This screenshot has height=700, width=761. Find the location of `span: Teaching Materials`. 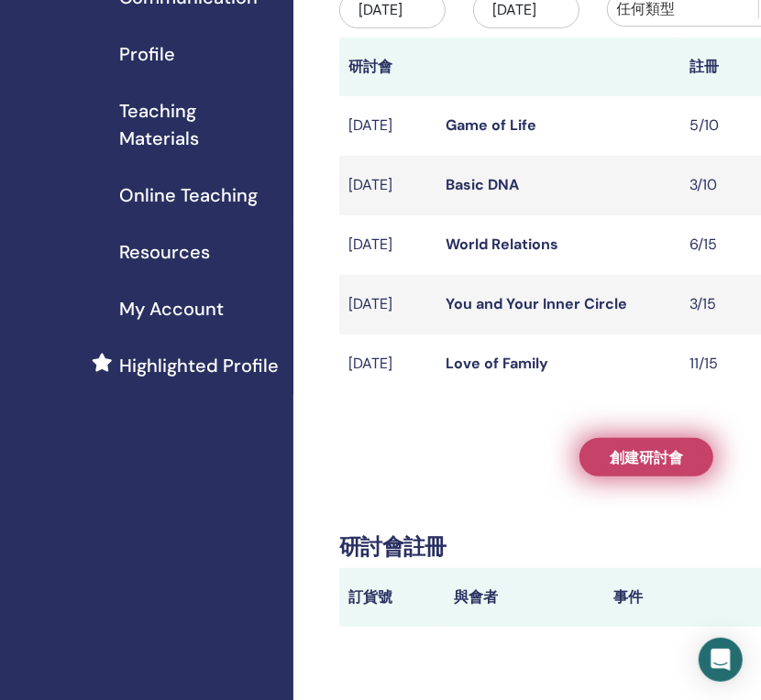

span: Teaching Materials is located at coordinates (199, 125).